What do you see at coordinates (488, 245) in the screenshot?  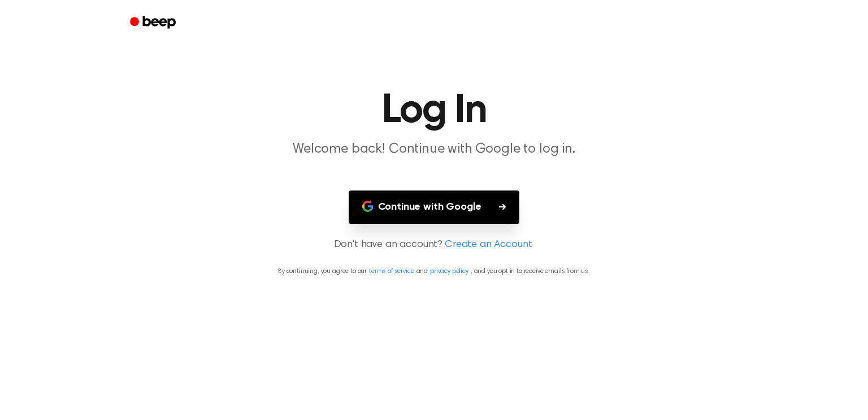 I see `a: Create an Account` at bounding box center [488, 245].